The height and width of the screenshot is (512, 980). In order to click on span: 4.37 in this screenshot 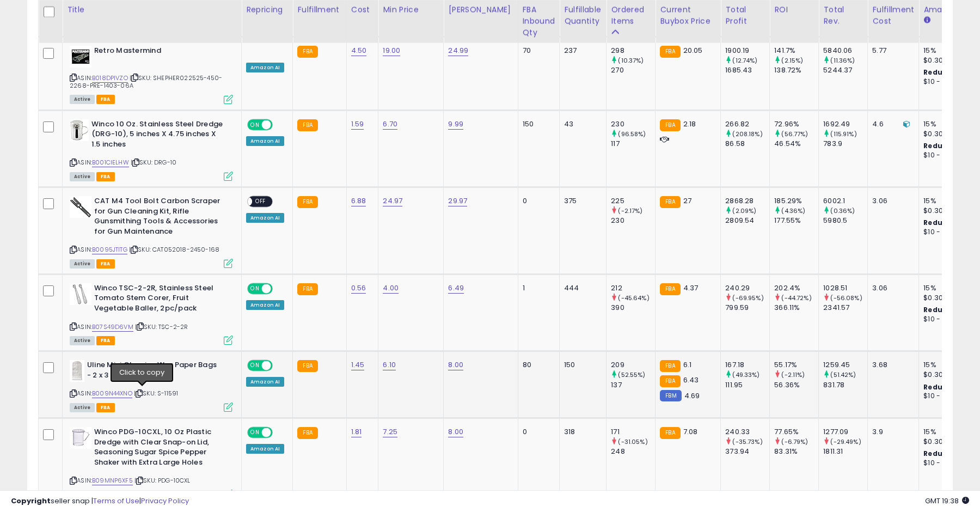, I will do `click(691, 288)`.